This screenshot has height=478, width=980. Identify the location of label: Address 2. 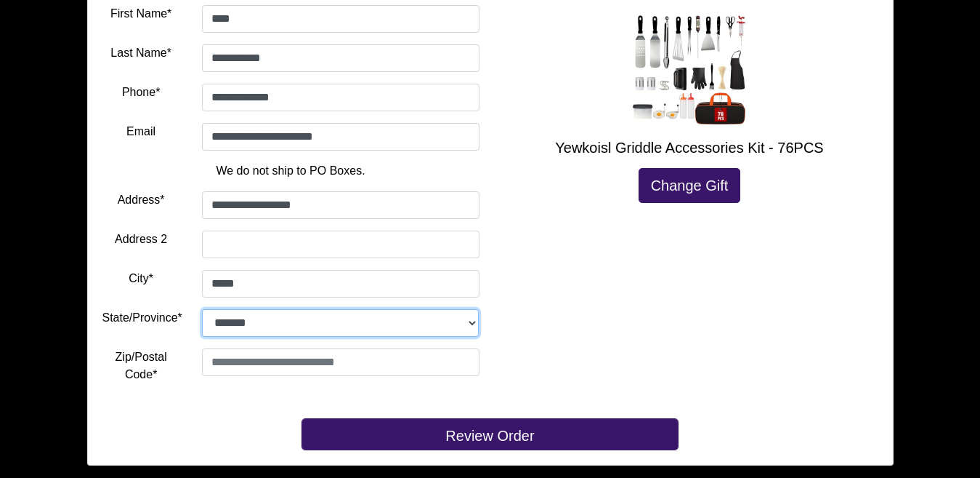
(141, 239).